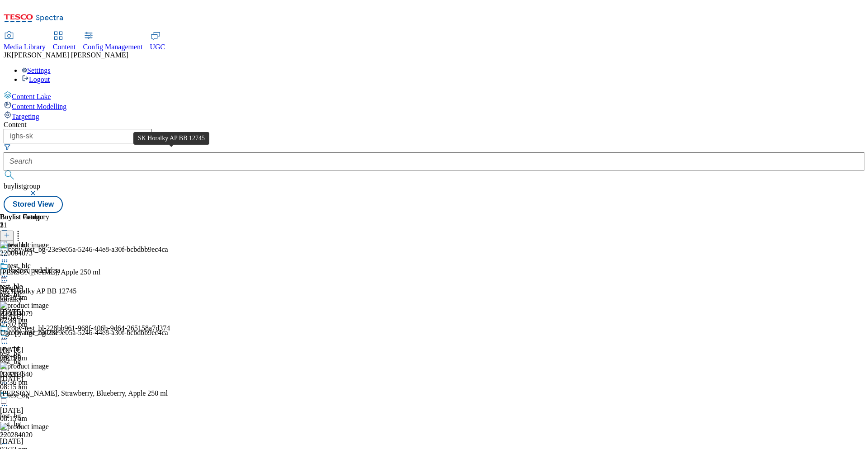 The image size is (868, 449). I want to click on a: Content Lake, so click(434, 96).